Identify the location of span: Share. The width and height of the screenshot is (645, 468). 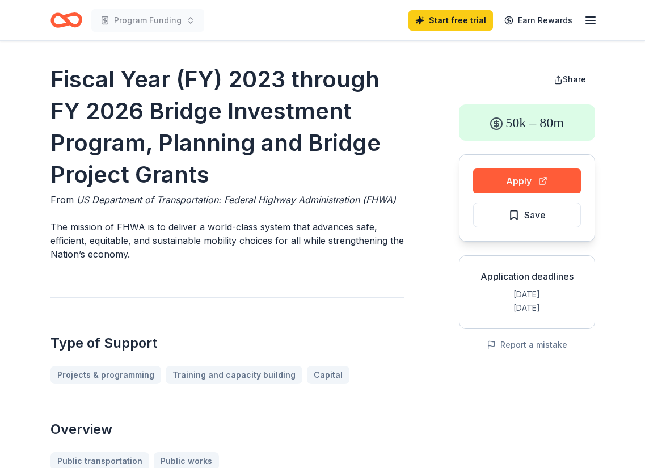
(574, 79).